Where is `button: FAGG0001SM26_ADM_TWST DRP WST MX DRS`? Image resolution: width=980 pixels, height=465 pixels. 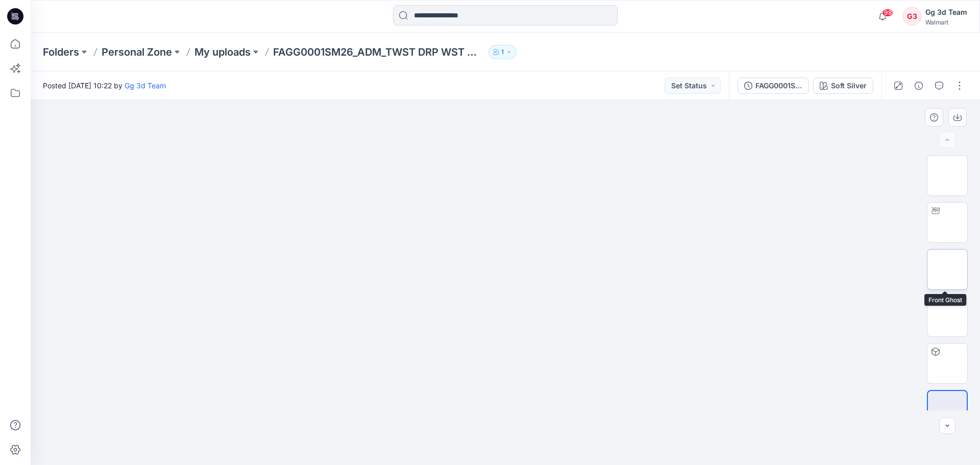
button: FAGG0001SM26_ADM_TWST DRP WST MX DRS is located at coordinates (774, 86).